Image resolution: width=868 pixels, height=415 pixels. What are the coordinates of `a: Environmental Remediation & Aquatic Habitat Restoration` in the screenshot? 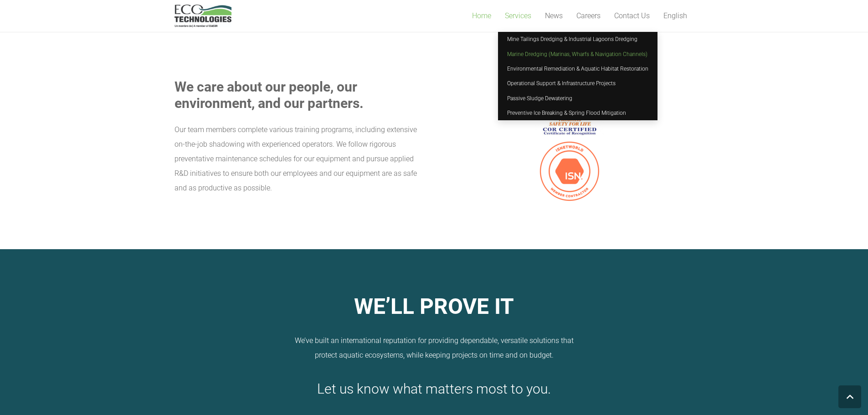 It's located at (578, 69).